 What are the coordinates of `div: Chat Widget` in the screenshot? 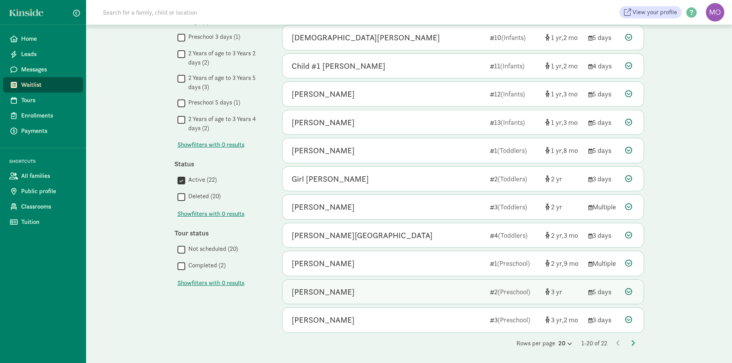 It's located at (712, 344).